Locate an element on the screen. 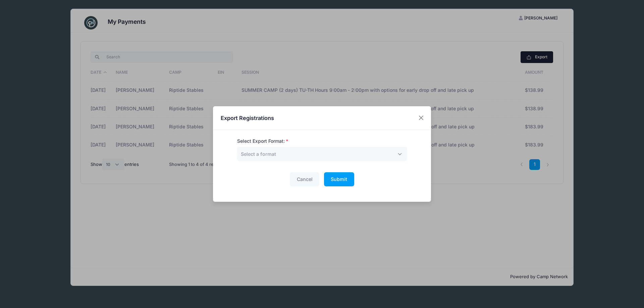 This screenshot has width=644, height=308. button: Cancel is located at coordinates (304, 179).